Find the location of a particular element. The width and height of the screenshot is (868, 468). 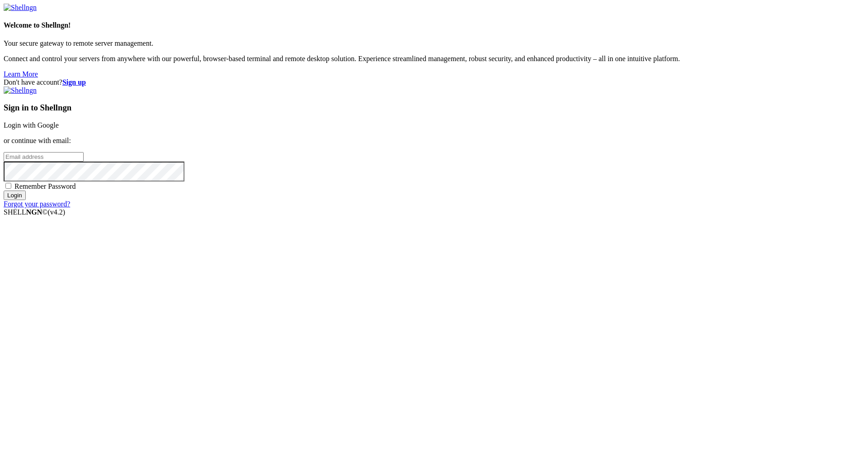

input: Remember Password is located at coordinates (8, 185).